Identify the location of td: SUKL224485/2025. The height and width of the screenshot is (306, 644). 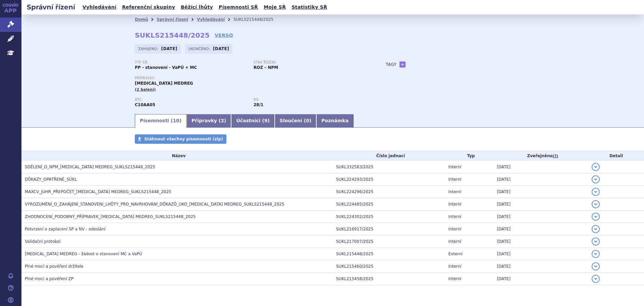
(389, 204).